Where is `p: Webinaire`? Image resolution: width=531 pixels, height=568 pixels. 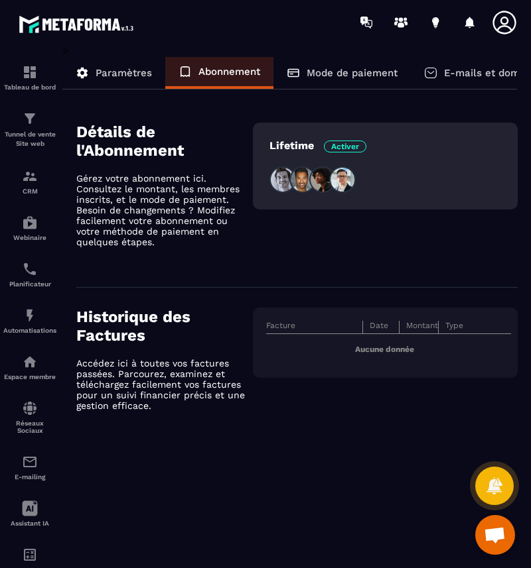
p: Webinaire is located at coordinates (30, 237).